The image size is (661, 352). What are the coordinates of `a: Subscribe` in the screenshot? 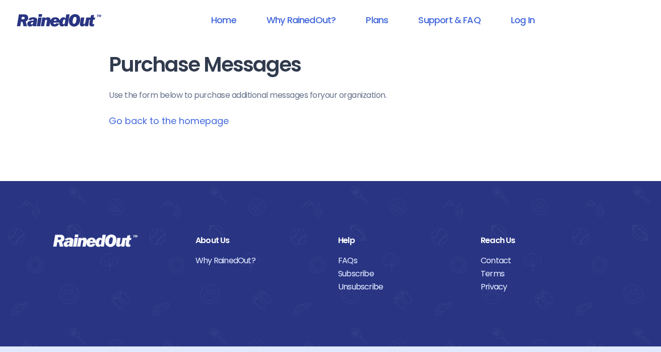 It's located at (402, 274).